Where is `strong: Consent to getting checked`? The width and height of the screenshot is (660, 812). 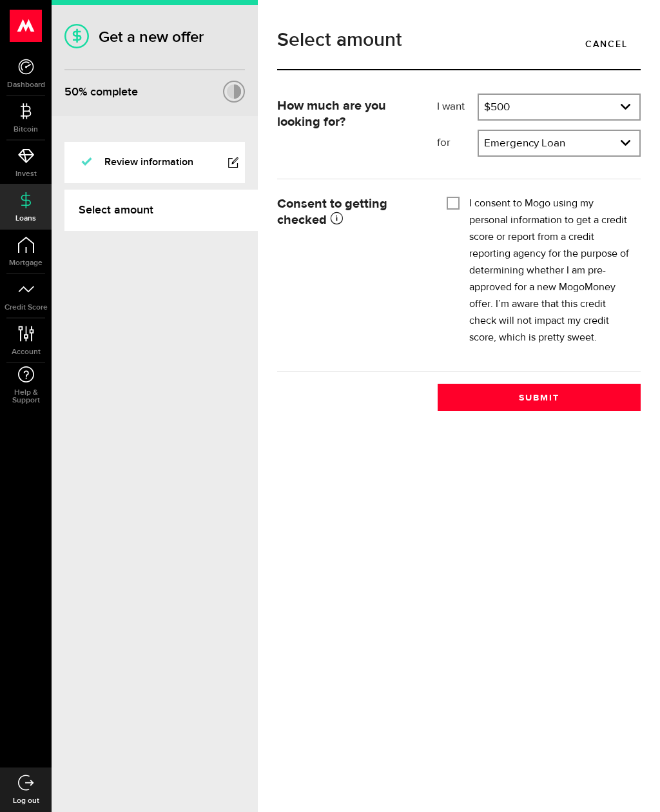
strong: Consent to getting checked is located at coordinates (332, 212).